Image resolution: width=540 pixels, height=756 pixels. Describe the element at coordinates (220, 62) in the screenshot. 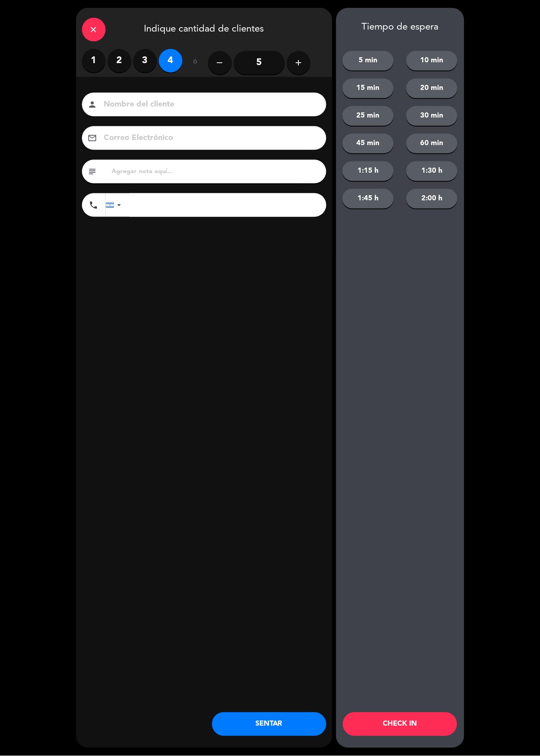

I see `i: remove` at that location.